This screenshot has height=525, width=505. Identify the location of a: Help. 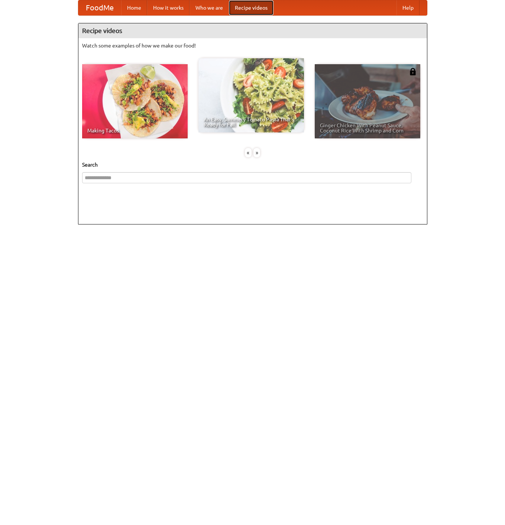
(408, 8).